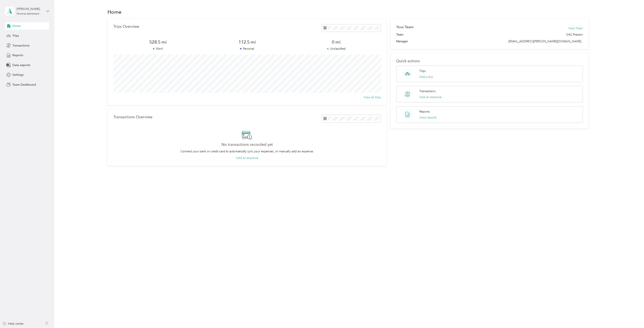 This screenshot has height=328, width=644. I want to click on div: Personal dashboard, so click(28, 14).